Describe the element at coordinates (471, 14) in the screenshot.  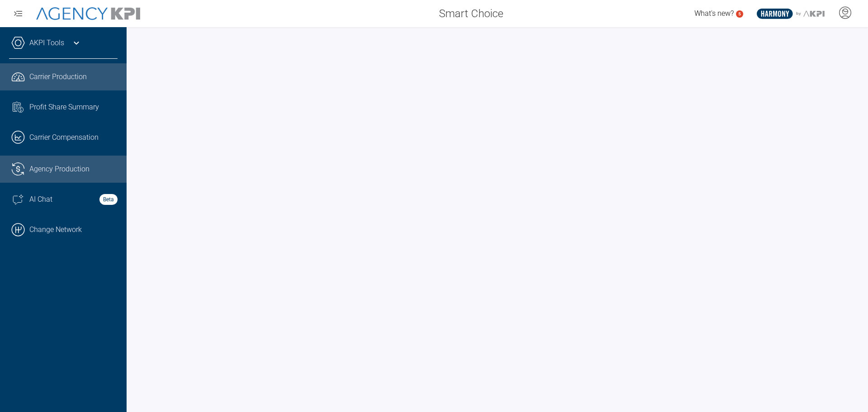
I see `span: Smart Choice` at that location.